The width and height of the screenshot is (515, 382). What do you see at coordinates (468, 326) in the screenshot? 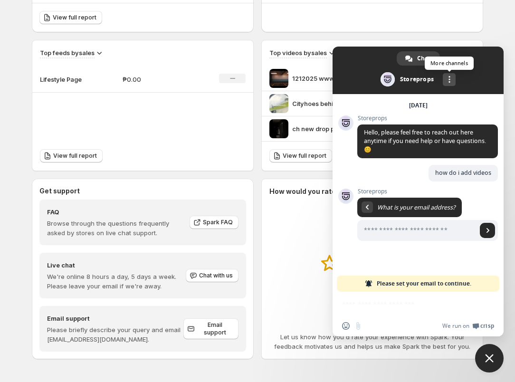
I see `a: We run onCrisp` at bounding box center [468, 326].